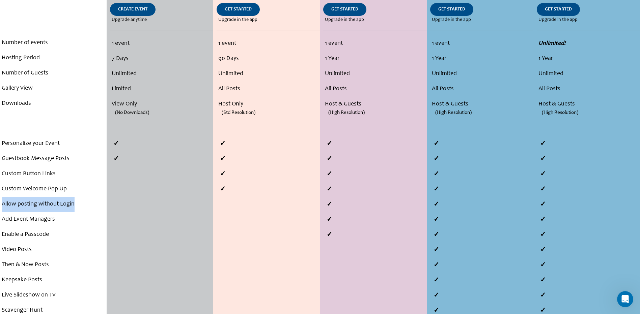  I want to click on span: CREATE EVENT, so click(133, 9).